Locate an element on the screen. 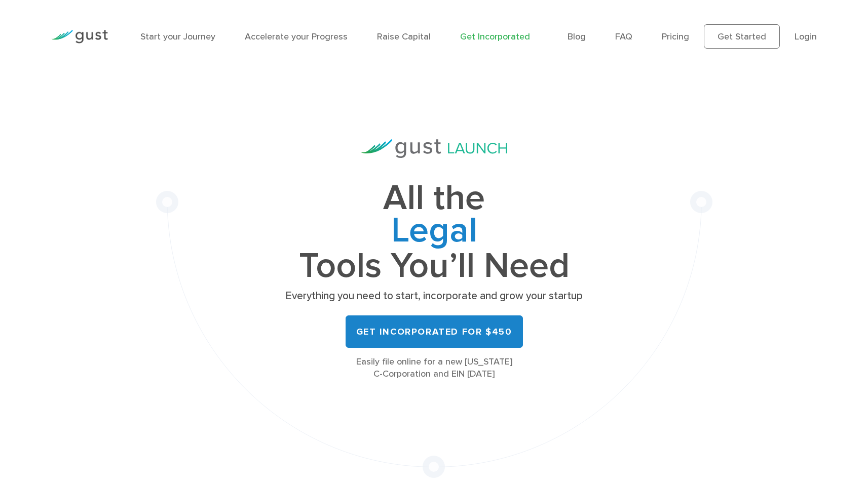 The height and width of the screenshot is (485, 868). p: Everything you need to start, incorporate and grow your startup is located at coordinates (434, 296).